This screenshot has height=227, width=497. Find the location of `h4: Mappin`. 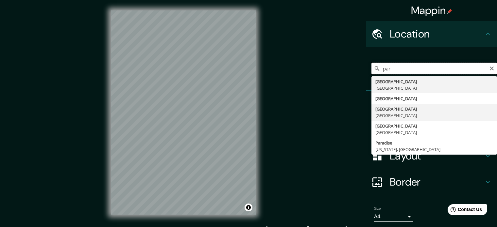

h4: Mappin is located at coordinates (431, 10).